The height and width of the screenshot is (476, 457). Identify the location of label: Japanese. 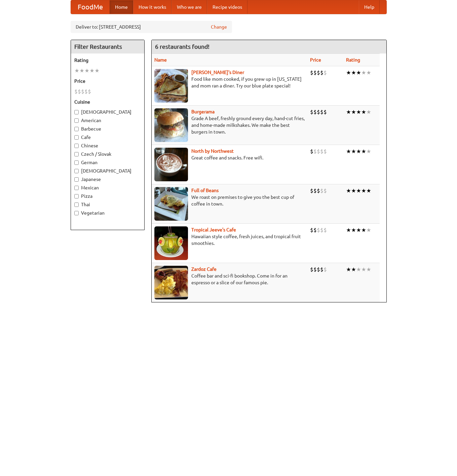
(107, 179).